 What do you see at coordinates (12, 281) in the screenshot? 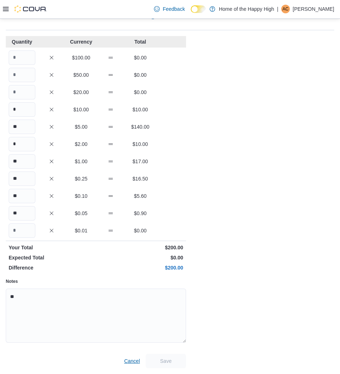
I see `label: Notes` at bounding box center [12, 281].